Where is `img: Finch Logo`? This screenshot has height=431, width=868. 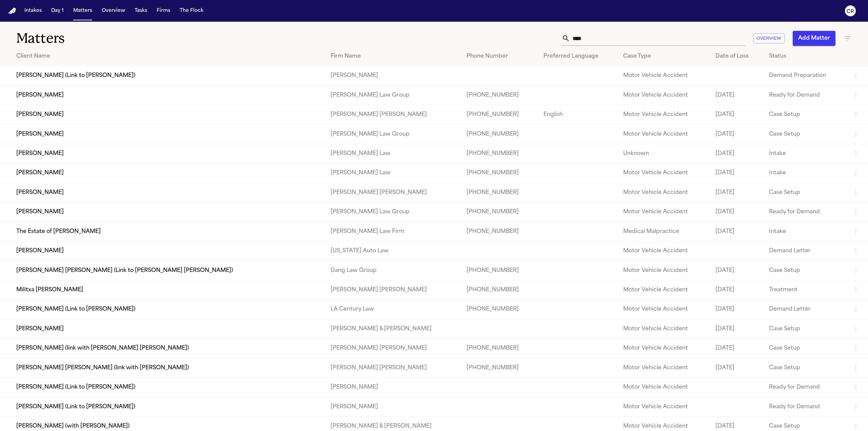 img: Finch Logo is located at coordinates (12, 11).